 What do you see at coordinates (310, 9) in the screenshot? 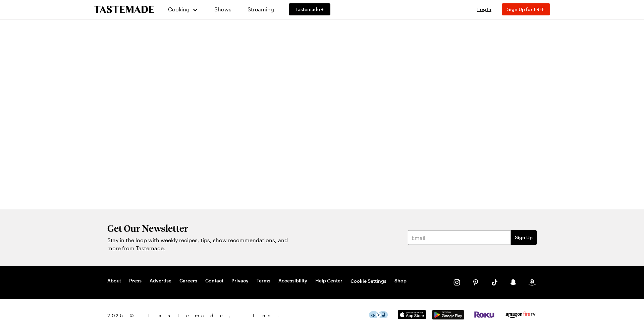
I see `span: Tastemade +` at bounding box center [310, 9].